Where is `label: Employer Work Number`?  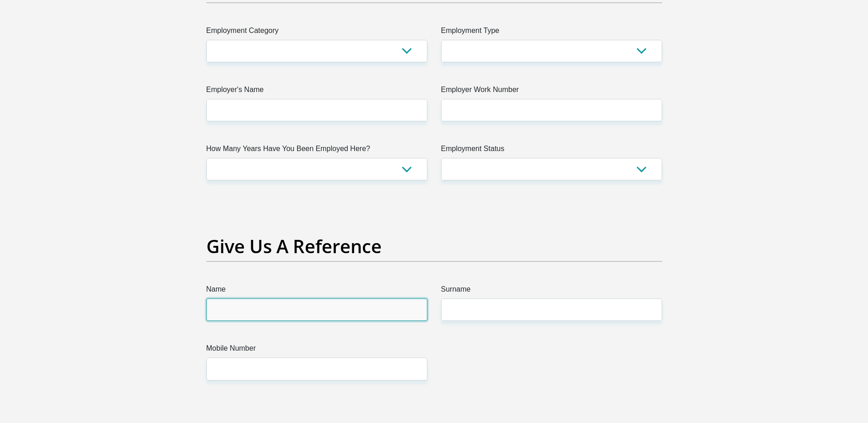
label: Employer Work Number is located at coordinates (552, 92).